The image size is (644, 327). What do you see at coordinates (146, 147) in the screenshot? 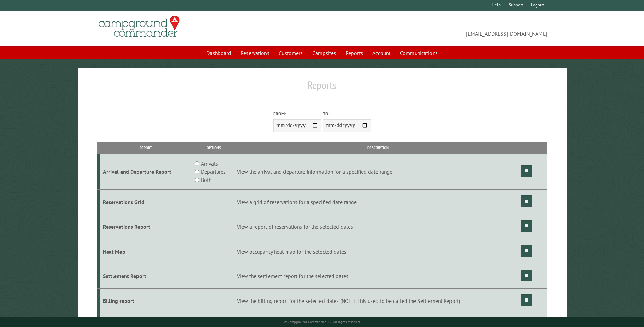
I see `th: Report` at bounding box center [146, 147].